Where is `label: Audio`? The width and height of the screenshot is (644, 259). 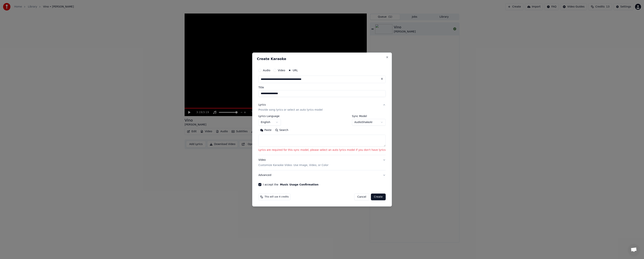 label: Audio is located at coordinates (267, 70).